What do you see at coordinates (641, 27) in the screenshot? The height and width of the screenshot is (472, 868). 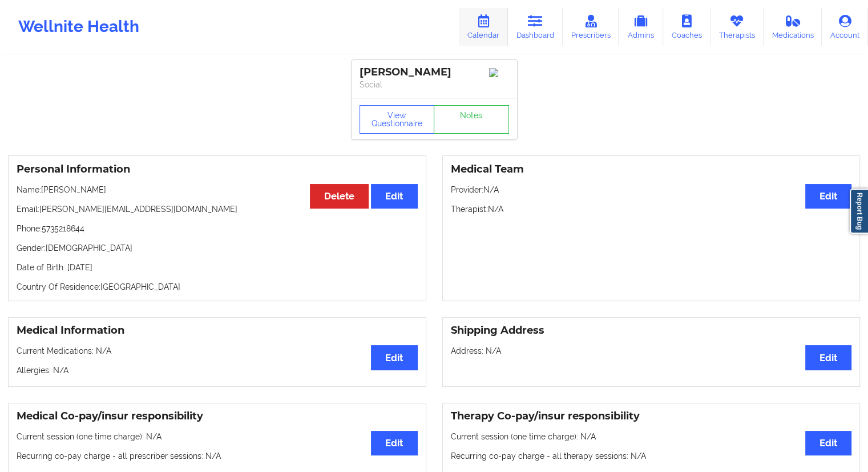 I see `a: Admins` at bounding box center [641, 27].